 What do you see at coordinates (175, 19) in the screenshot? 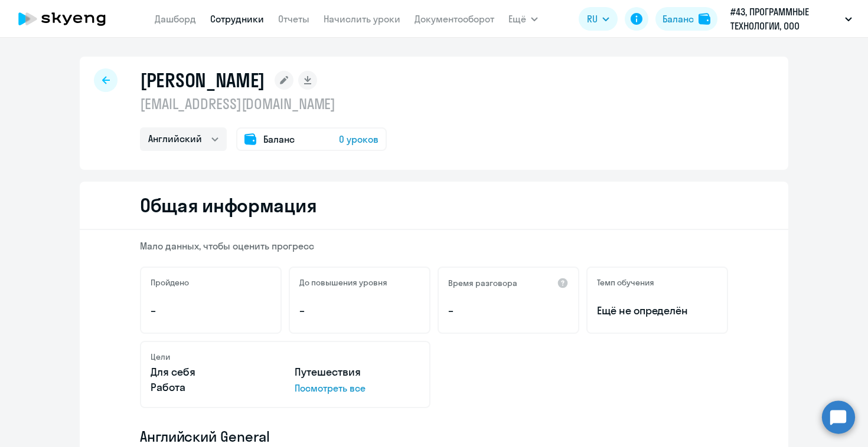
I see `a: Дашборд` at bounding box center [175, 19].